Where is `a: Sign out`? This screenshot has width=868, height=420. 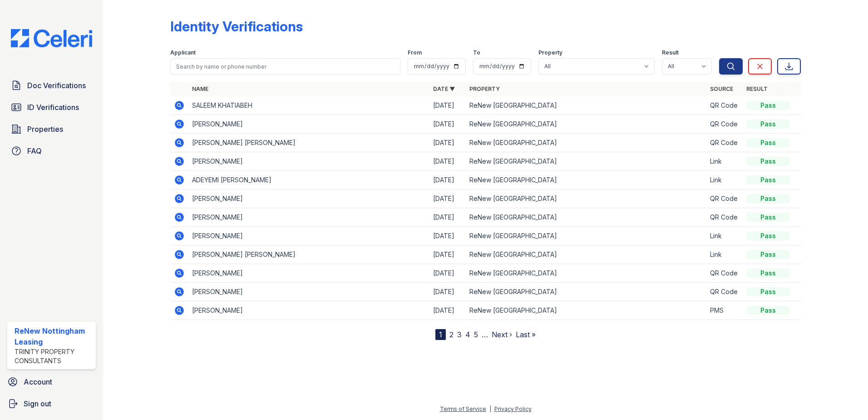
a: Sign out is located at coordinates (51, 403).